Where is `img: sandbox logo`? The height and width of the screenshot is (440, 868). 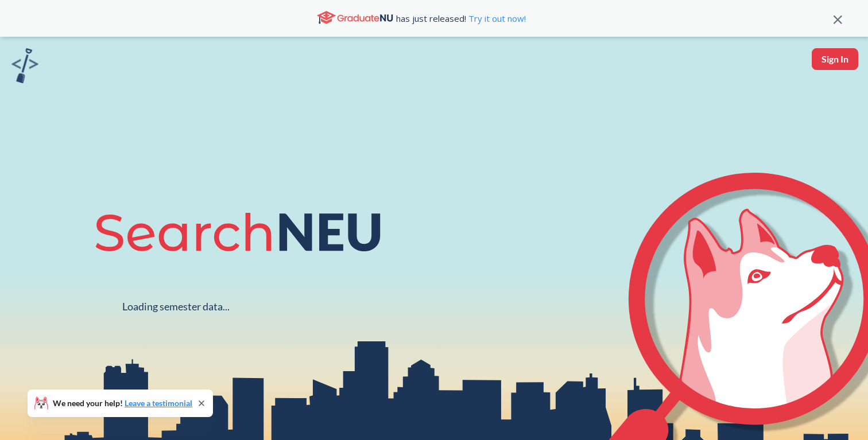
img: sandbox logo is located at coordinates (25, 65).